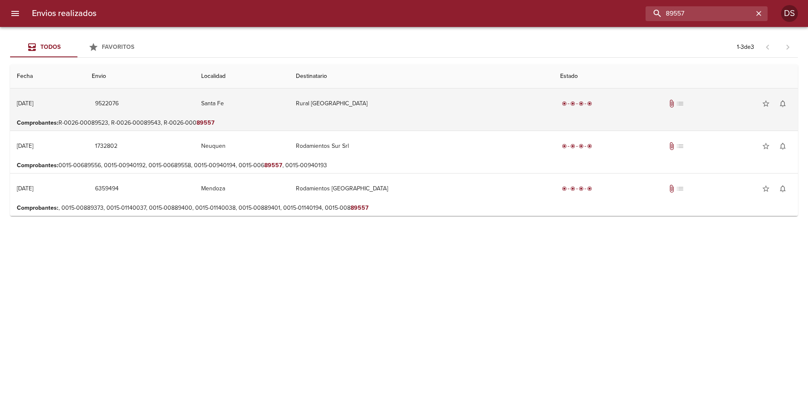 This screenshot has height=398, width=808. What do you see at coordinates (404, 208) in the screenshot?
I see `p: , 0015-00889373, 0015-01140037, 0015-00889400, 0015-01140038, 0015-00889401, 0015-01140194, 0015-008` at bounding box center [404, 208].